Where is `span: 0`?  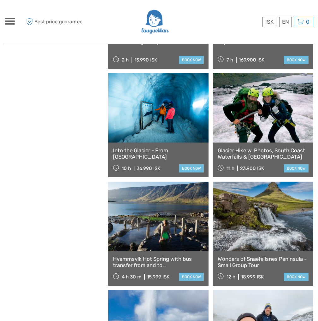
span: 0 is located at coordinates (307, 22).